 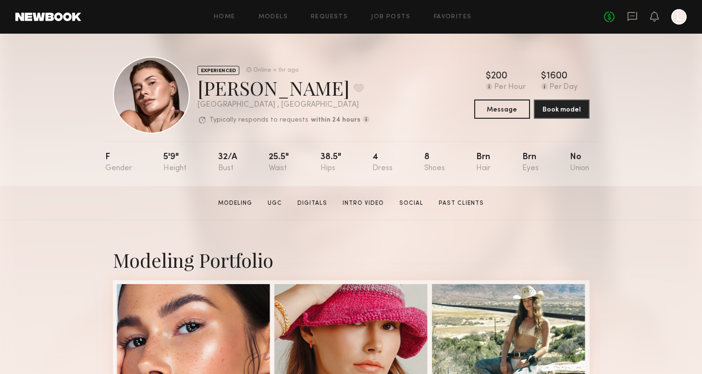 What do you see at coordinates (382, 162) in the screenshot?
I see `div: 4` at bounding box center [382, 162].